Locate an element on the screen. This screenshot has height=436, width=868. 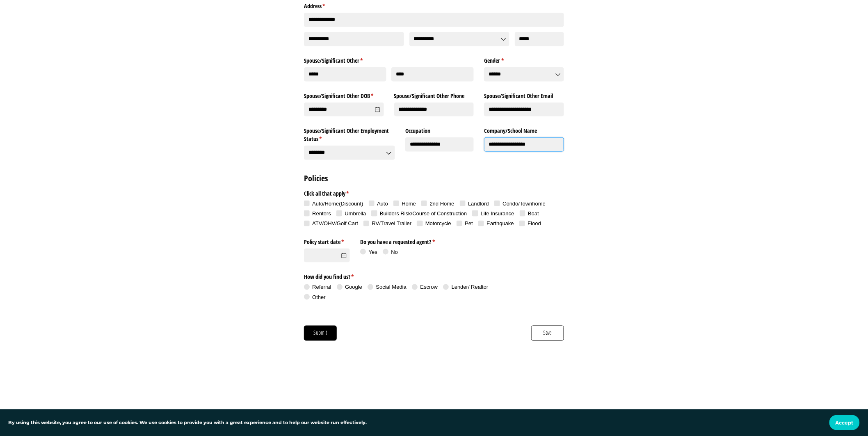
input: State is located at coordinates (460, 39).